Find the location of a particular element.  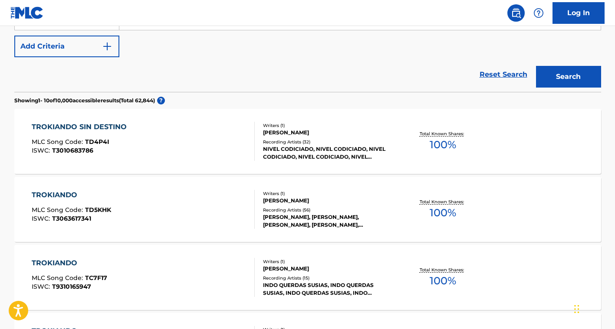

div: Help is located at coordinates (538, 13).